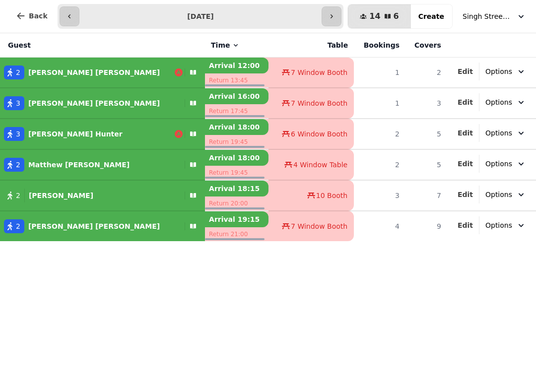 The width and height of the screenshot is (536, 392). I want to click on p: Arrival 18:15, so click(237, 189).